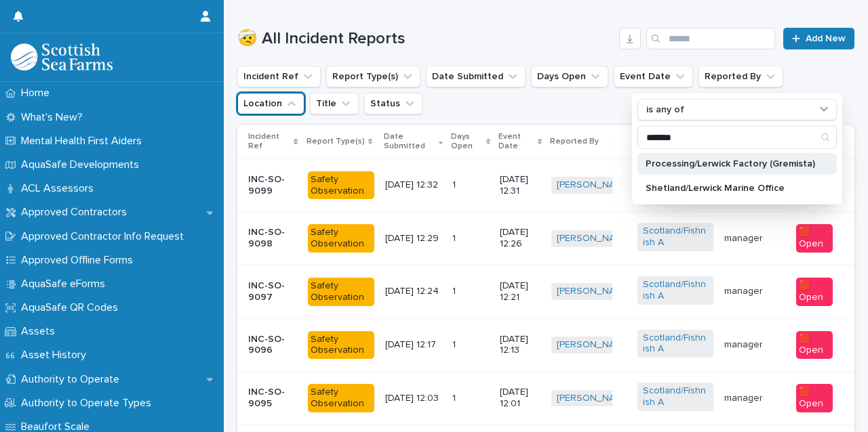 This screenshot has width=868, height=432. What do you see at coordinates (373, 77) in the screenshot?
I see `button: Report Type(s)` at bounding box center [373, 77].